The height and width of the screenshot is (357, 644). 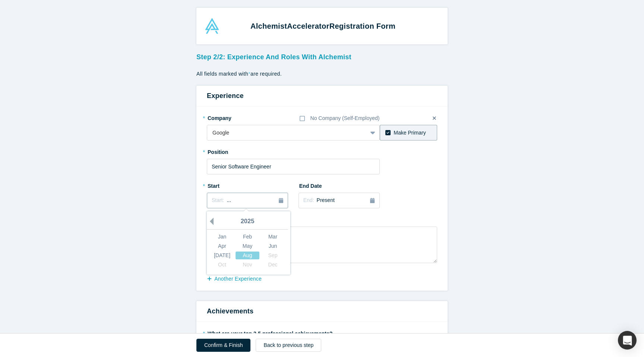 I want to click on input: Sales Manager, so click(x=294, y=167).